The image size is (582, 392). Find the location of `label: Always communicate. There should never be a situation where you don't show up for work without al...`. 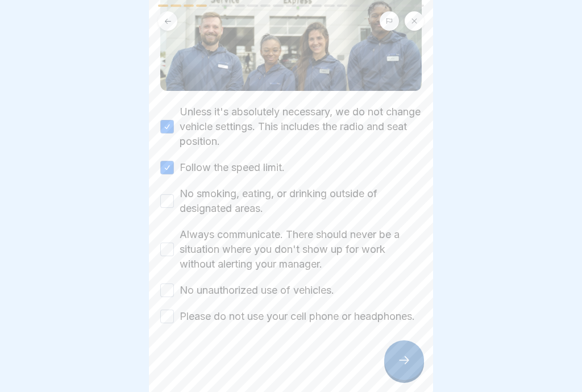

label: Always communicate. There should never be a situation where you don't show up for work without al... is located at coordinates (301, 250).